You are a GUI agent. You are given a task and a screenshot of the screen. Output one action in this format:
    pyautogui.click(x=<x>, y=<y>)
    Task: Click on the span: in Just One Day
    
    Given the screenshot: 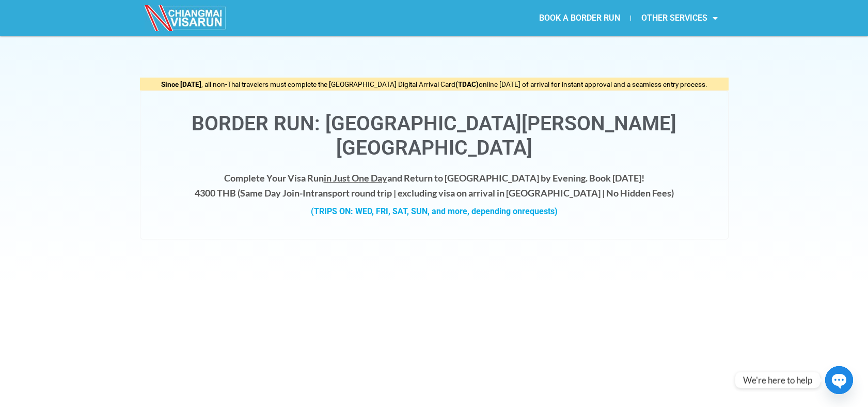 What is the action you would take?
    pyautogui.click(x=356, y=178)
    